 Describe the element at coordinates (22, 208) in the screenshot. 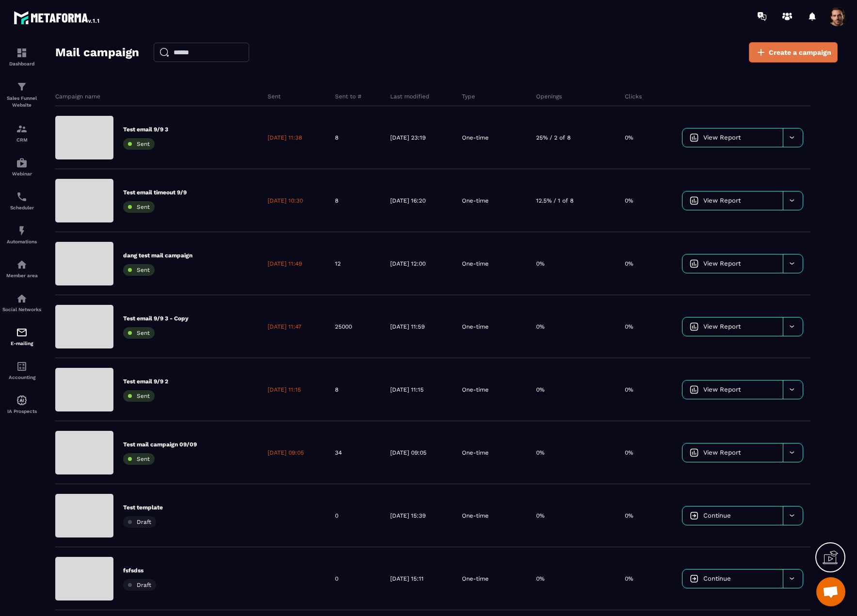

I see `p: Scheduler` at that location.